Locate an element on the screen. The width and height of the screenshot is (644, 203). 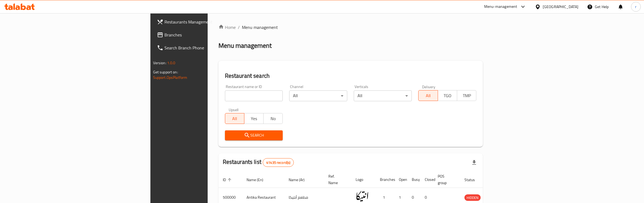
span: Get support on: is located at coordinates (166, 72).